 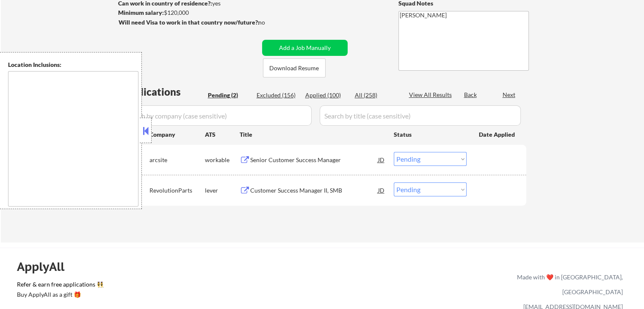 What do you see at coordinates (312, 135) in the screenshot?
I see `div: Title` at bounding box center [312, 135].